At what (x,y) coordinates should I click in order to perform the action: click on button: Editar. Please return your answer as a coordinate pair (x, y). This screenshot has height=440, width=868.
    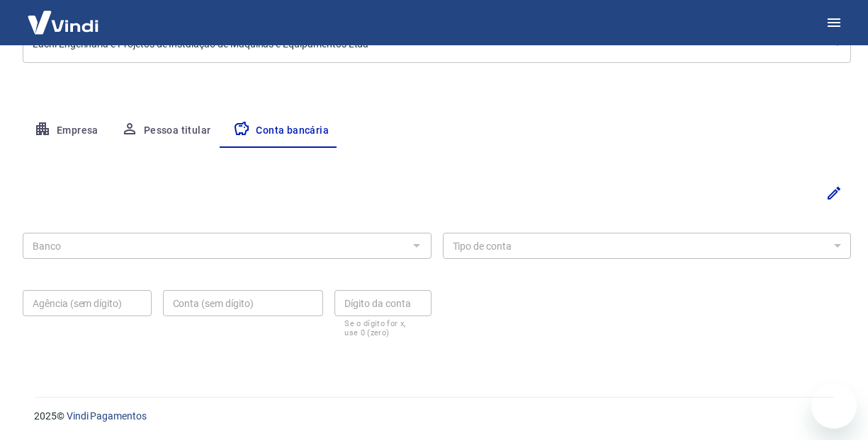
    Looking at the image, I should click on (834, 193).